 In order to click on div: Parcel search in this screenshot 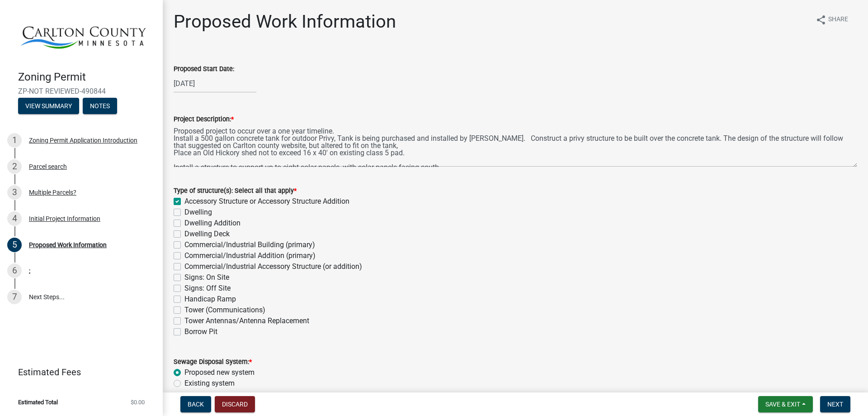, I will do `click(48, 167)`.